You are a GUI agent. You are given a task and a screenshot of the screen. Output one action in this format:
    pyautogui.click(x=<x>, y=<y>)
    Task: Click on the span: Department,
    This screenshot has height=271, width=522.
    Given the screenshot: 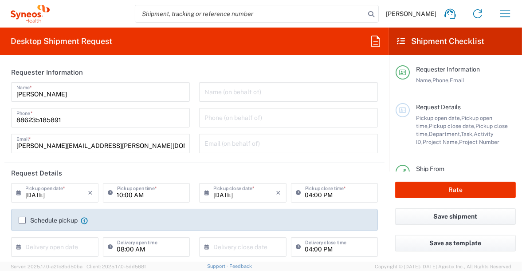 What is the action you would take?
    pyautogui.click(x=445, y=134)
    